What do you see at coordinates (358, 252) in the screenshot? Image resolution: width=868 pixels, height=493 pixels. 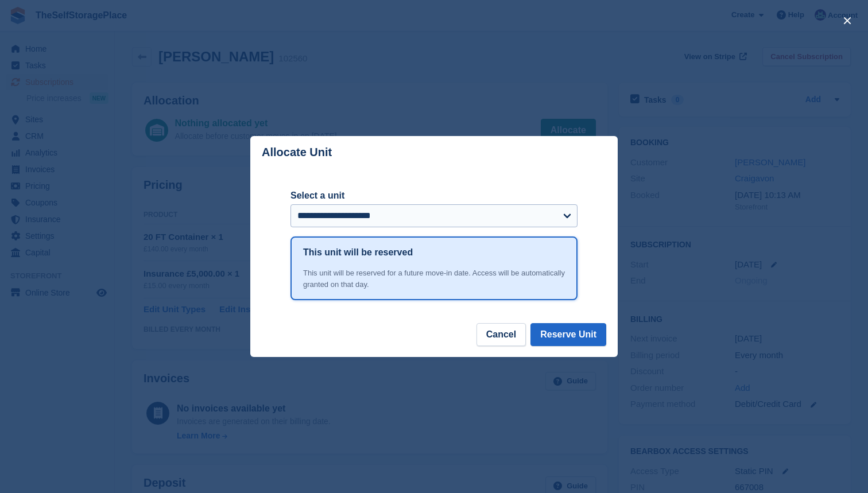 I see `h1: This unit will be reserved` at bounding box center [358, 252].